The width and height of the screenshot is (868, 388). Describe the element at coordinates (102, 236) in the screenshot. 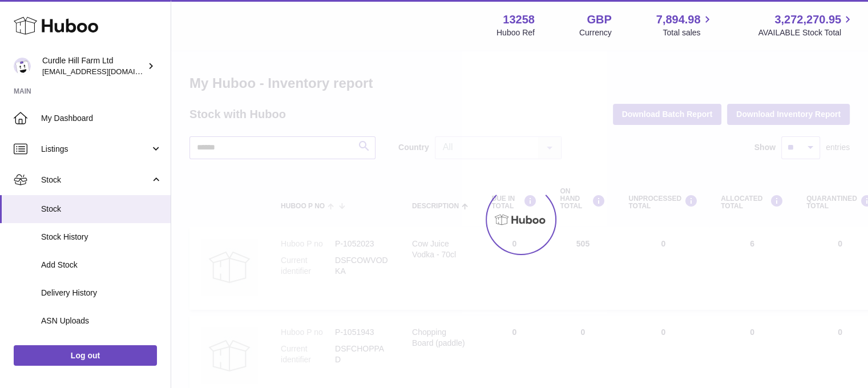

I see `span: Stock History` at that location.